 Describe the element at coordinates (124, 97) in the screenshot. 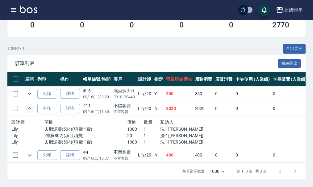

I see `p: 0910138448` at that location.